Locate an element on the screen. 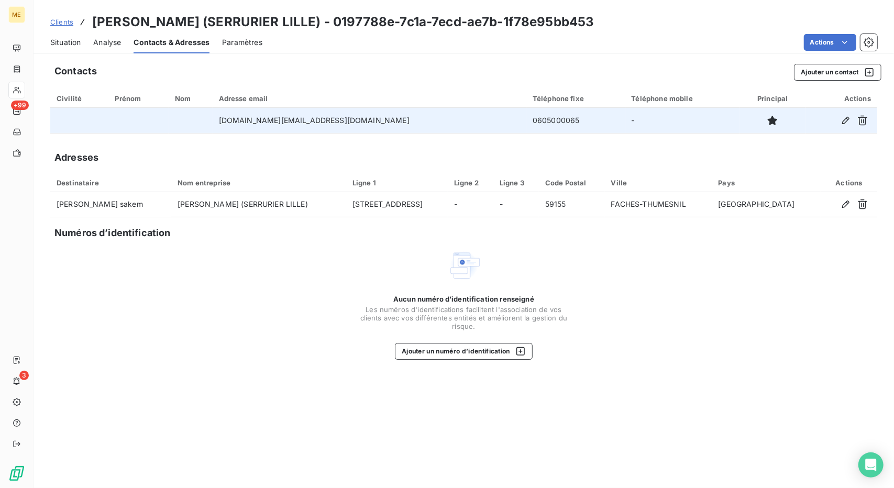 The image size is (894, 488). span: Contacts & Adresses is located at coordinates (171, 42).